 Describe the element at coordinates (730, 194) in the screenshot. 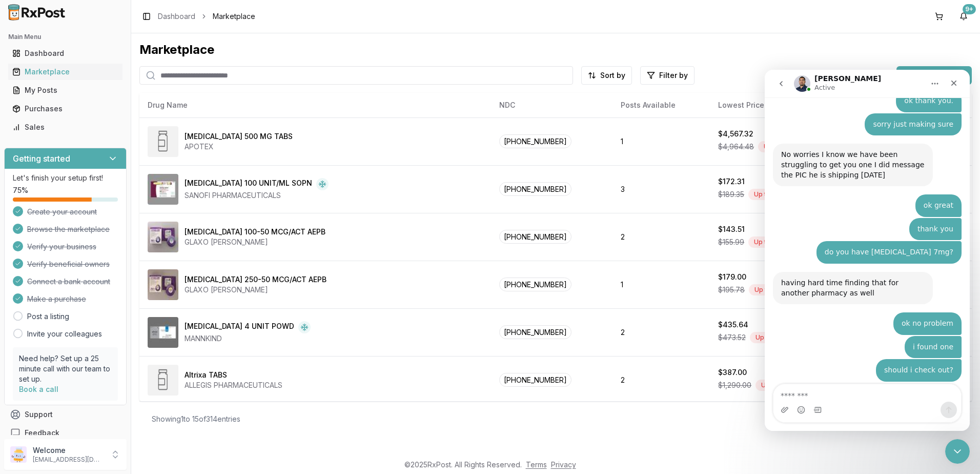

I see `span: $189.35` at that location.